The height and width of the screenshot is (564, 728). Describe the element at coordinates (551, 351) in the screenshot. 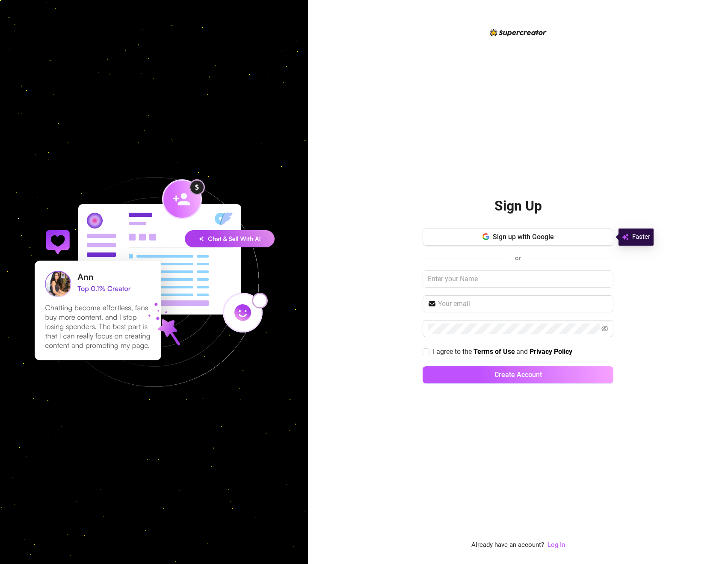

I see `strong: Privacy Policy` at that location.